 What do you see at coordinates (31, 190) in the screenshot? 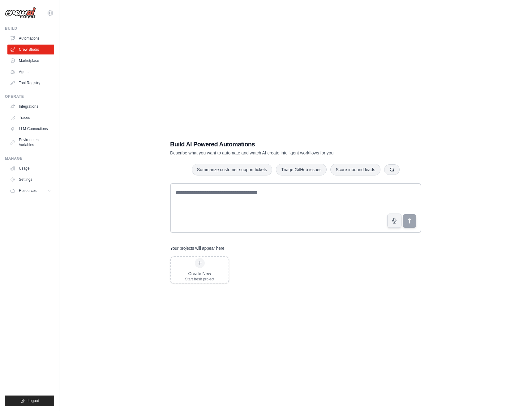
I see `button: Resources` at bounding box center [31, 190].